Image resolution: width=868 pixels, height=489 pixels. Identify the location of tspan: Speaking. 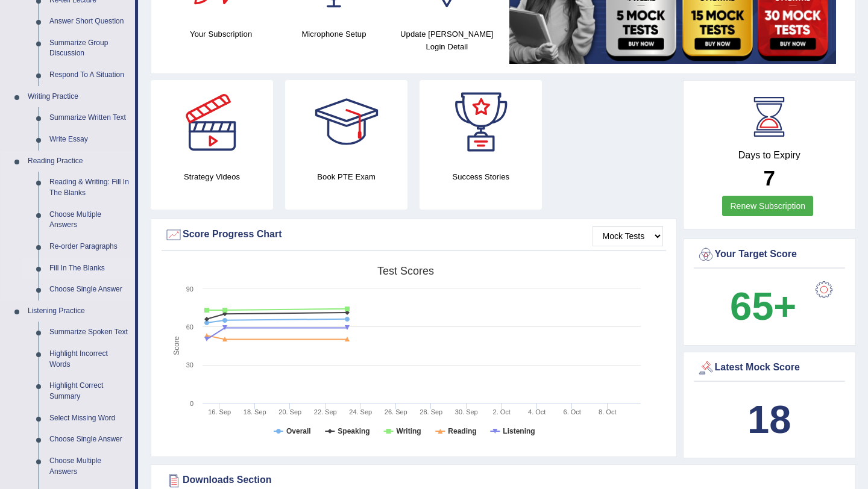
(354, 431).